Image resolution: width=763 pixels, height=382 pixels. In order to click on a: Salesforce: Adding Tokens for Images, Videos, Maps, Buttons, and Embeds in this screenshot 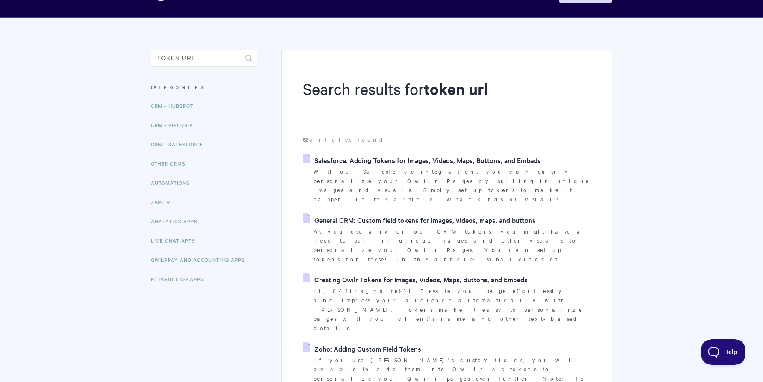, I will do `click(422, 160)`.